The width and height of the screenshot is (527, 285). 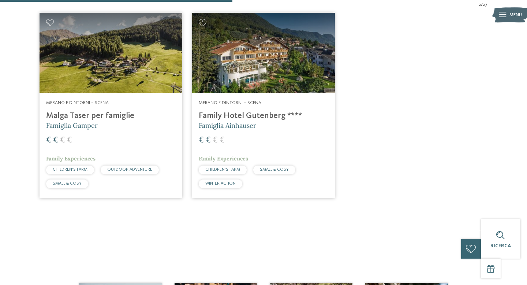 What do you see at coordinates (479, 5) in the screenshot?
I see `span: 2` at bounding box center [479, 5].